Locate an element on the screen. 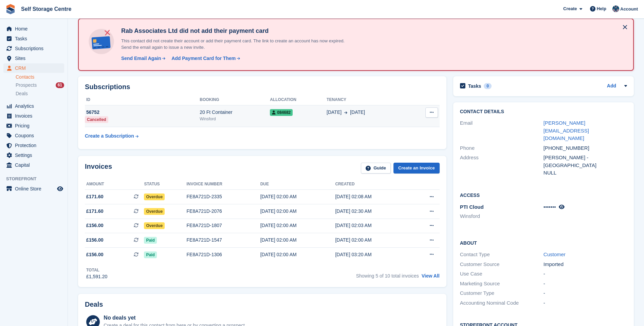  div: 20 Ft Container is located at coordinates (235, 112).